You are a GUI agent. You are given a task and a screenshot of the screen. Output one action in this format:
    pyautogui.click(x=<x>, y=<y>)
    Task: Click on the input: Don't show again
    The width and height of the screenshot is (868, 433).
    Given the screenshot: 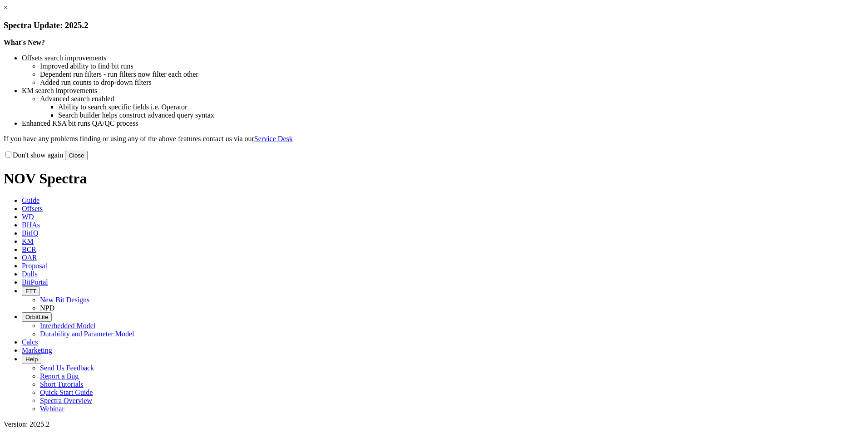 What is the action you would take?
    pyautogui.click(x=8, y=155)
    